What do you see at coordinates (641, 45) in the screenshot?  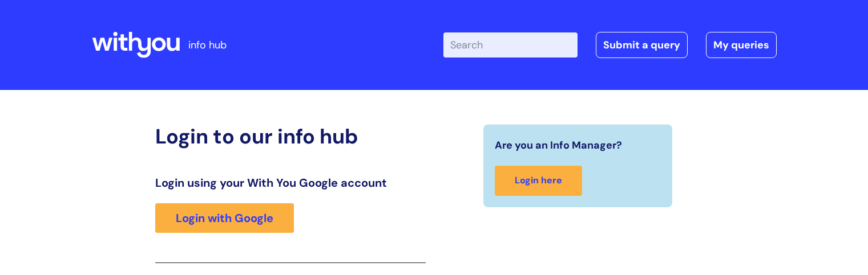 I see `a: Submit a query` at bounding box center [641, 45].